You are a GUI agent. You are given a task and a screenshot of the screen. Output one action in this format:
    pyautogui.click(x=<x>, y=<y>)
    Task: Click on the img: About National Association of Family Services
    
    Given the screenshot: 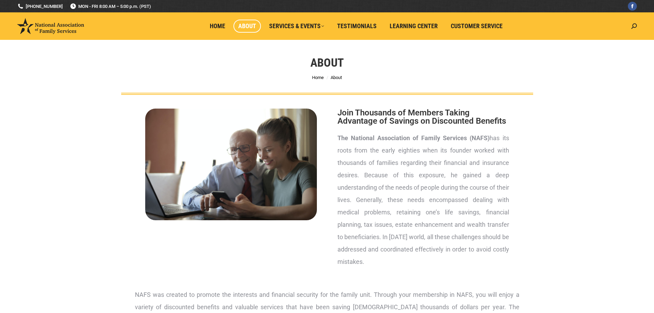 What is the action you would take?
    pyautogui.click(x=231, y=164)
    